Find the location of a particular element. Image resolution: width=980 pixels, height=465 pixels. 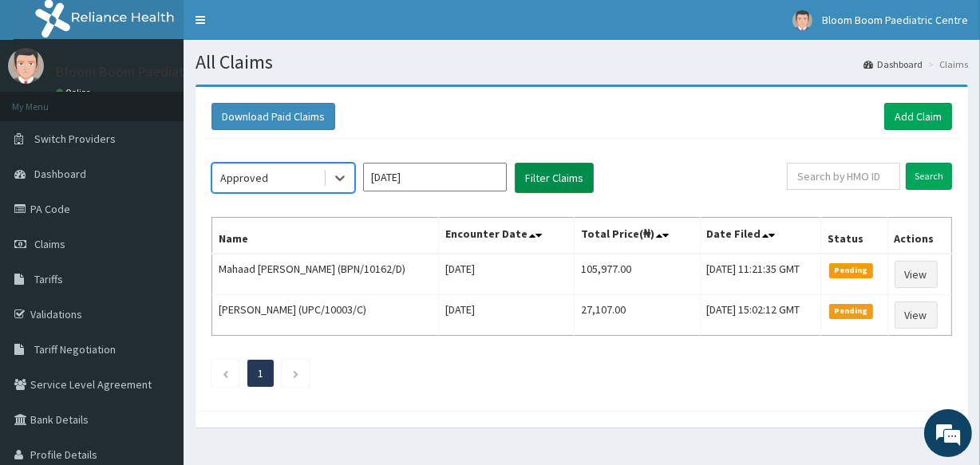

span: Claims is located at coordinates (49, 244).